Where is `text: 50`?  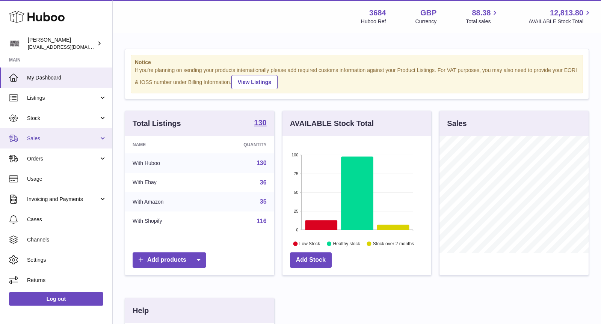 text: 50 is located at coordinates (296, 193).